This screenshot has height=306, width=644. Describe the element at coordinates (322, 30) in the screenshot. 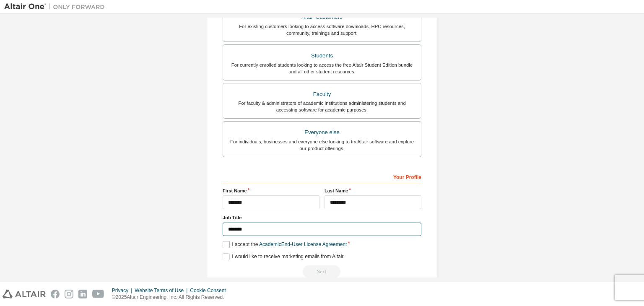

I see `div: For existing customers looking to access software downloads, HPC resources, community, trainings ...` at that location.